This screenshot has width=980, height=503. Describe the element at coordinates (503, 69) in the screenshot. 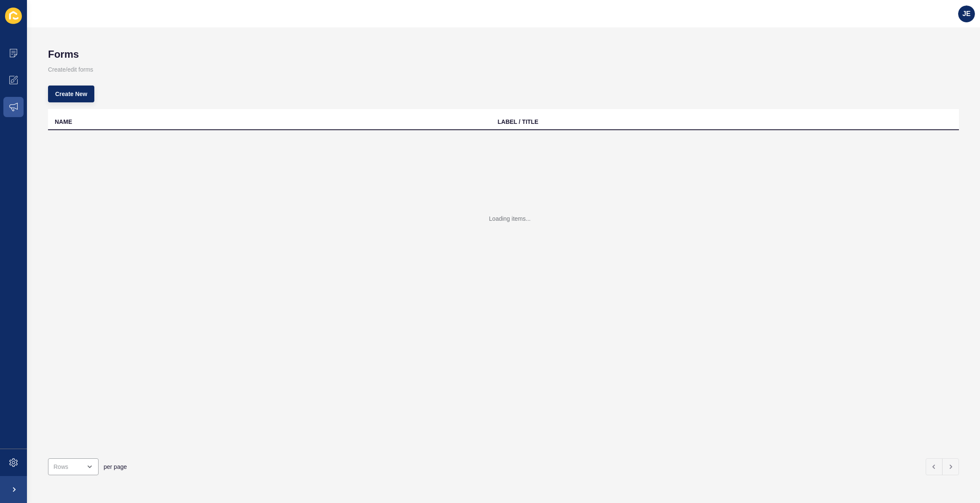

I see `p: Create/edit forms` at that location.